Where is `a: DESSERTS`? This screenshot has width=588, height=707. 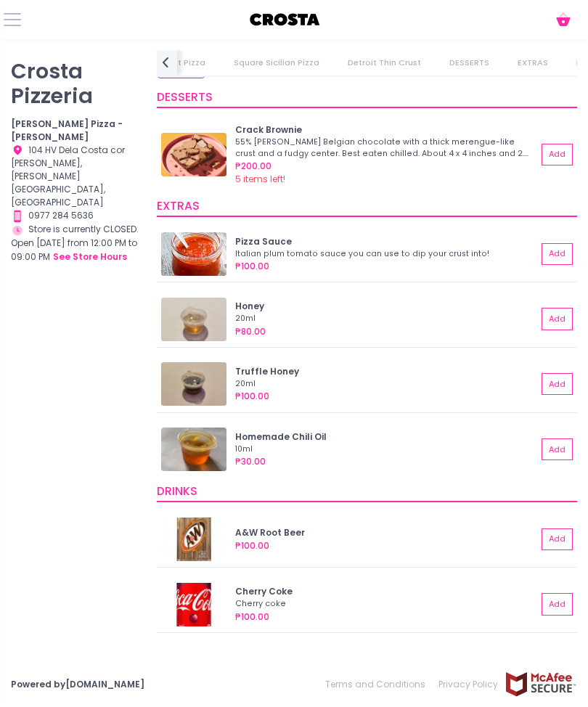 a: DESSERTS is located at coordinates (469, 63).